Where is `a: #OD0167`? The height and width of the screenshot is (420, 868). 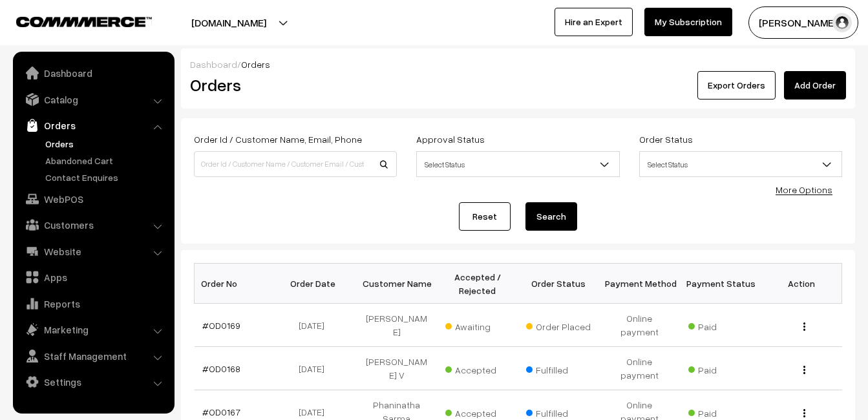 a: #OD0167 is located at coordinates (221, 412).